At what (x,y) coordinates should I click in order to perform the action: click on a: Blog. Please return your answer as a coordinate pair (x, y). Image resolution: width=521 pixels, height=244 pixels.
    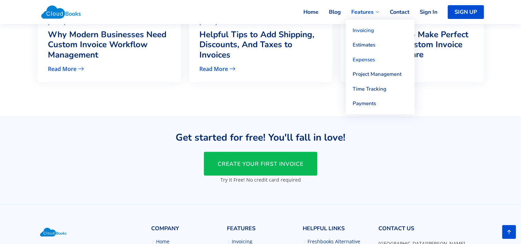
    Looking at the image, I should click on (329, 12).